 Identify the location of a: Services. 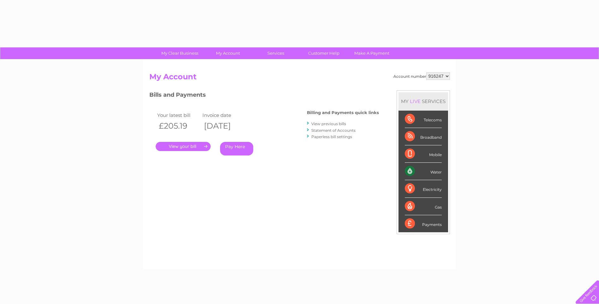
(276, 53).